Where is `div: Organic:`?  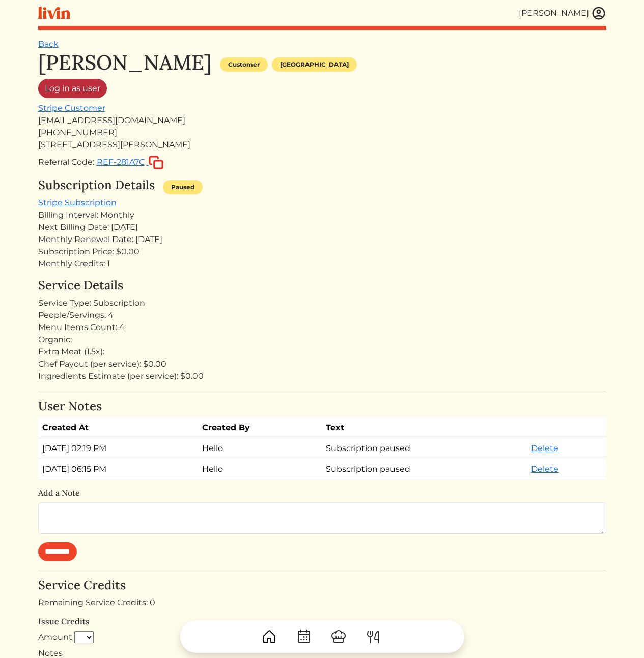 div: Organic: is located at coordinates (322, 340).